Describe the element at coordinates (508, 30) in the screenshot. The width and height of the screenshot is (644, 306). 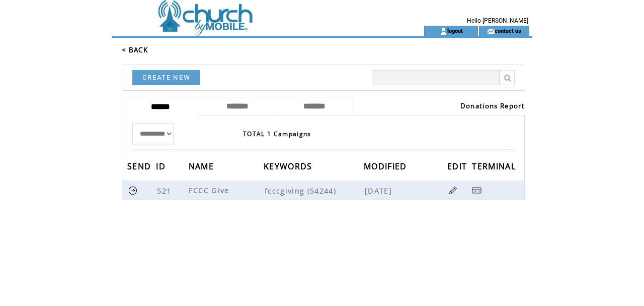
I see `a: contact us` at that location.